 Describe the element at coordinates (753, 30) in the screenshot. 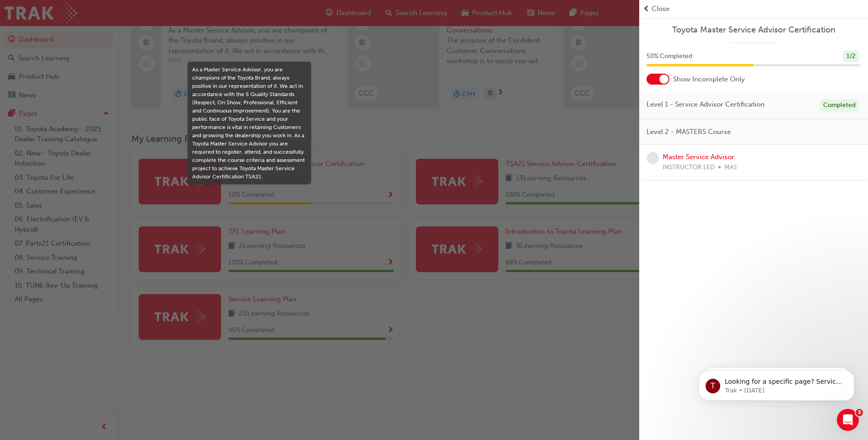

I see `a: Toyota Master Service Advisor Certification` at that location.